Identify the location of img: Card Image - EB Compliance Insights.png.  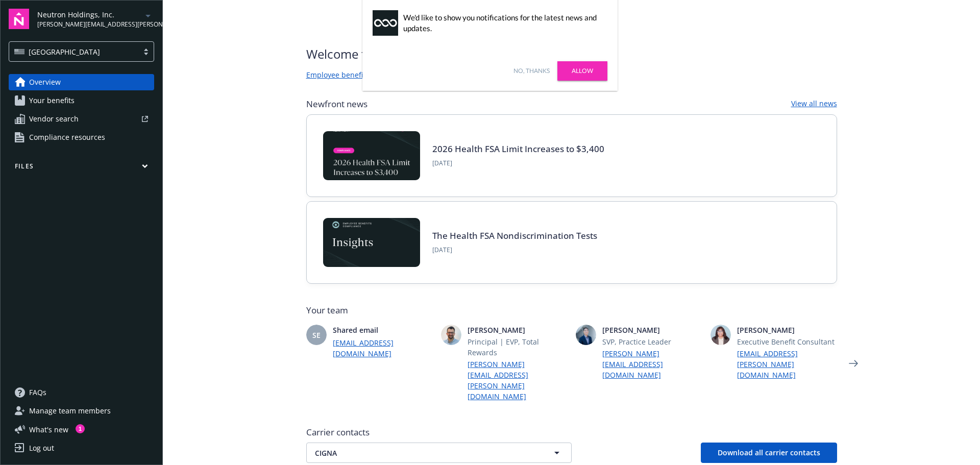
(371, 242).